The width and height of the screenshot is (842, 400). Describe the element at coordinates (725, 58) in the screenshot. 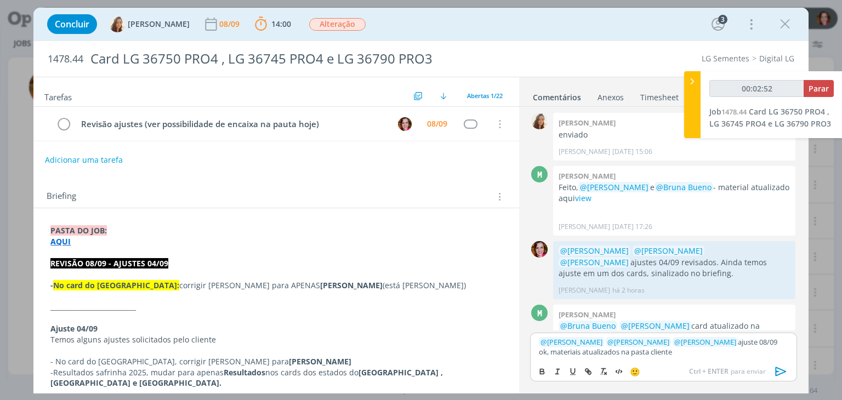

I see `a: LG Sementes` at that location.